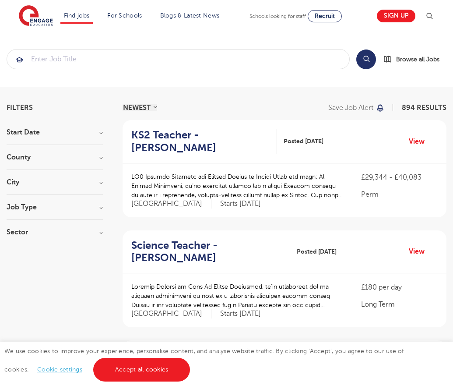  I want to click on h3: City, so click(55, 182).